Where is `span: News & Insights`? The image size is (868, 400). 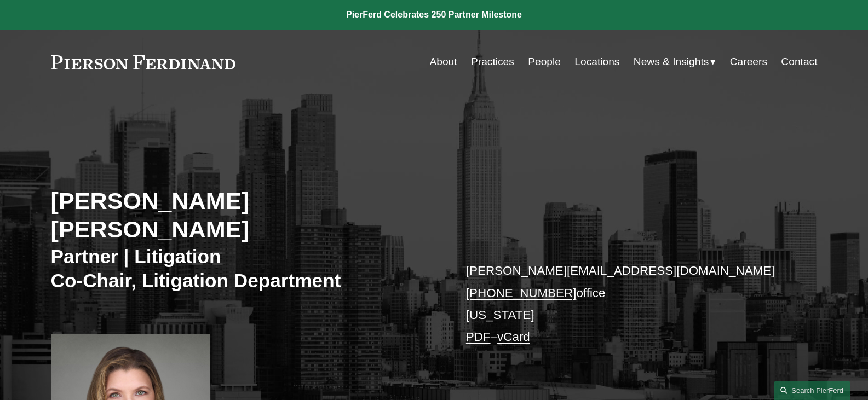 span: News & Insights is located at coordinates (672, 62).